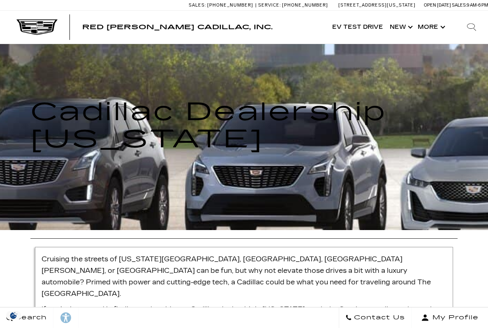 Image resolution: width=488 pixels, height=328 pixels. What do you see at coordinates (431, 27) in the screenshot?
I see `button: More` at bounding box center [431, 27].